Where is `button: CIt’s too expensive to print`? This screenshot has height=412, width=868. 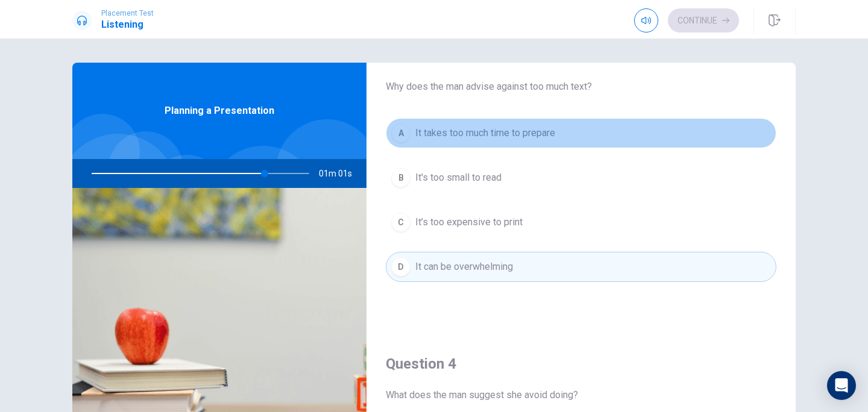 button: CIt’s too expensive to print is located at coordinates (581, 223).